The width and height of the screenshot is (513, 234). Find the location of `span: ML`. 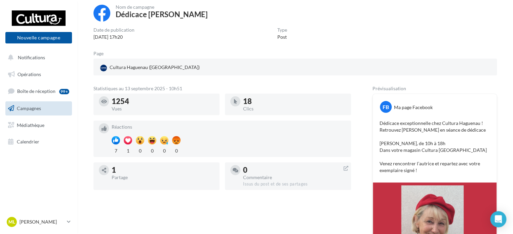

span: ML is located at coordinates (12, 222).